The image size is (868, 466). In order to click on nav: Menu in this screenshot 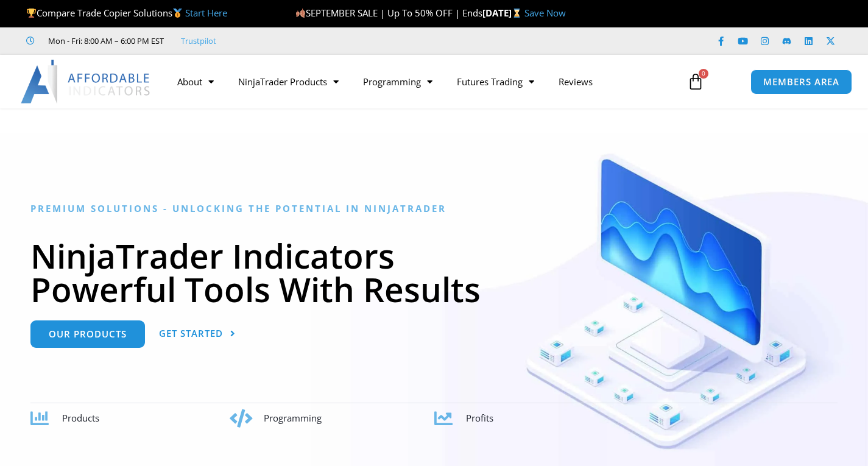, I will do `click(421, 82)`.